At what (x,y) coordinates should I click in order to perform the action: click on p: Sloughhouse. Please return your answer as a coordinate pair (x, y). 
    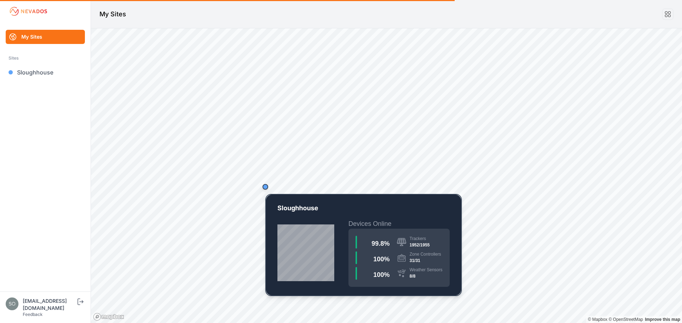
    Looking at the image, I should click on (363, 211).